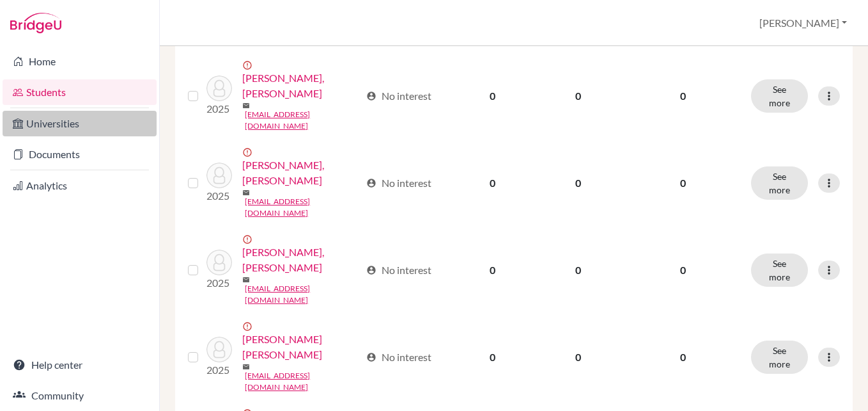  Describe the element at coordinates (220, 175) in the screenshot. I see `img: CORDOVA MORENO, MARIA PAZ` at that location.